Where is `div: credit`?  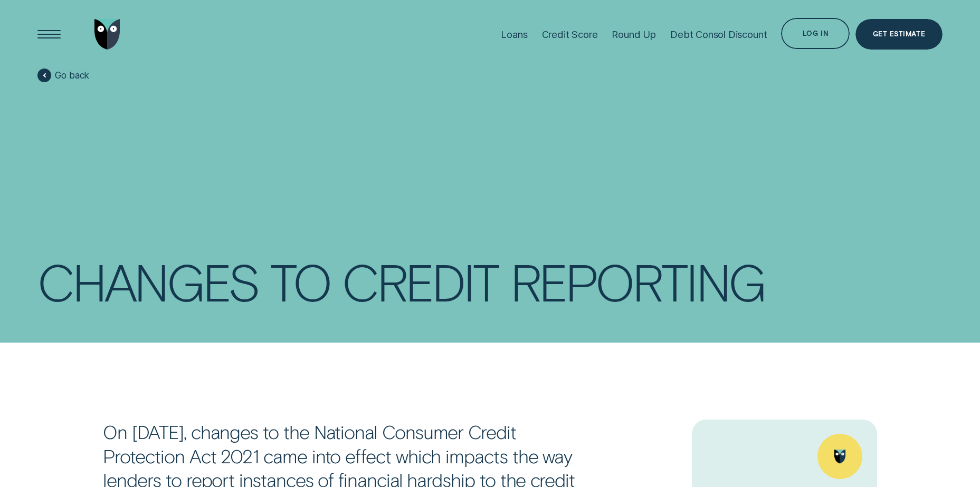
div: credit is located at coordinates (420, 282).